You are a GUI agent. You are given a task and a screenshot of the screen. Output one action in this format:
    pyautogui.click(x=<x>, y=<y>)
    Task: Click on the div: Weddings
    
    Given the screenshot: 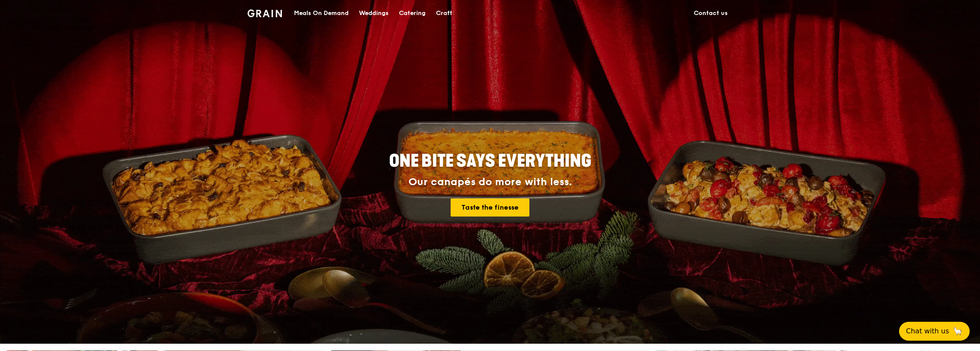 What is the action you would take?
    pyautogui.click(x=373, y=13)
    